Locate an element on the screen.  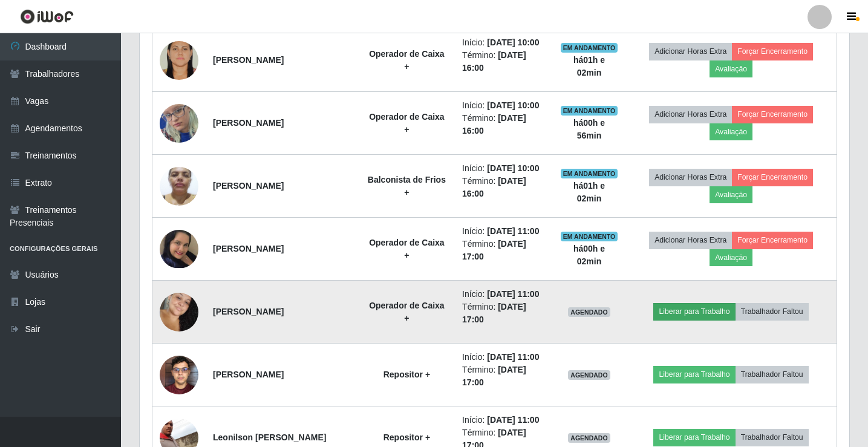
strong: há 00 h e 02 min is located at coordinates (589, 255).